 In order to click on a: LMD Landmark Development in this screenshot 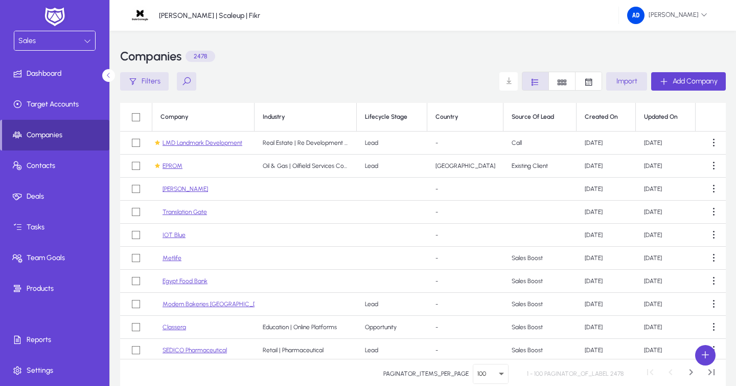, I will do `click(202, 143)`.